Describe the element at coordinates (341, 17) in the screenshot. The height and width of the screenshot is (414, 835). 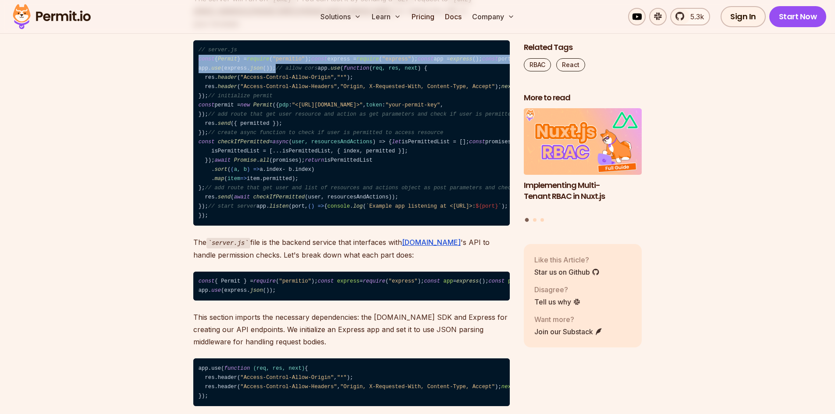
I see `button: Solutions` at that location.